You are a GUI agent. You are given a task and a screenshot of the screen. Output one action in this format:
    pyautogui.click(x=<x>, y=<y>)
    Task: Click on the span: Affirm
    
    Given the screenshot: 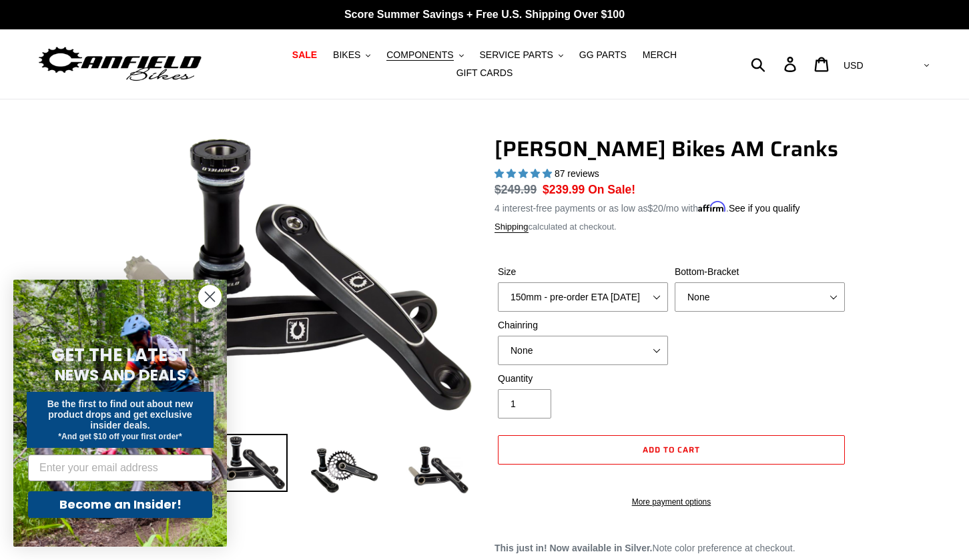 What is the action you would take?
    pyautogui.click(x=712, y=206)
    